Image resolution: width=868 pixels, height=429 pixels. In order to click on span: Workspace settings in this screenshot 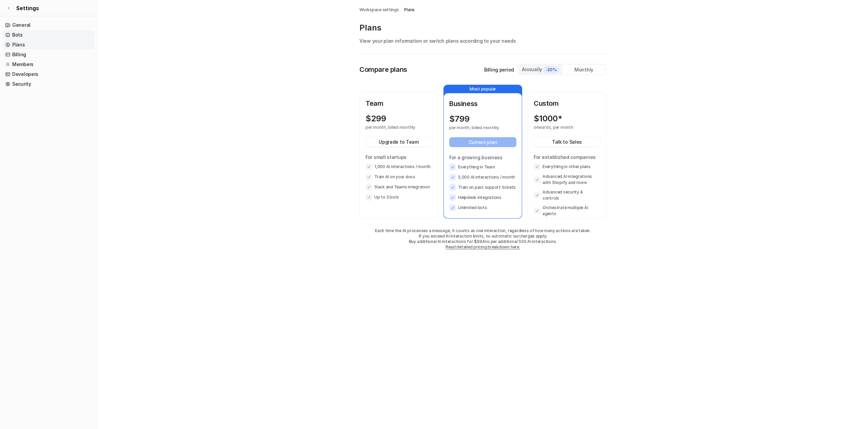, I will do `click(379, 10)`.